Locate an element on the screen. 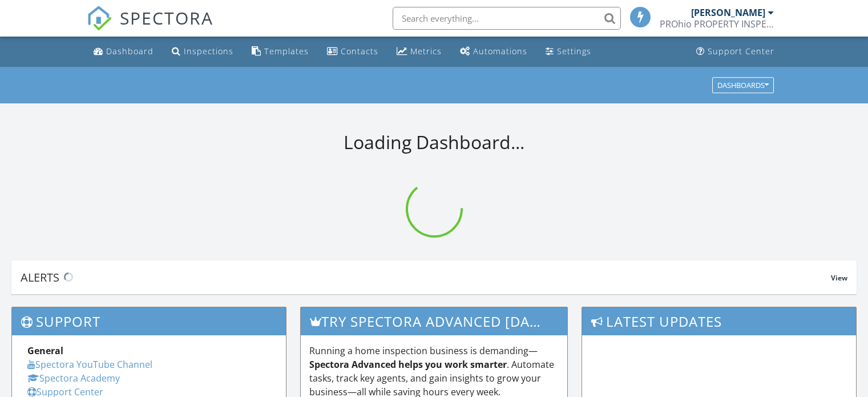 The image size is (868, 397). a: Contacts is located at coordinates (353, 51).